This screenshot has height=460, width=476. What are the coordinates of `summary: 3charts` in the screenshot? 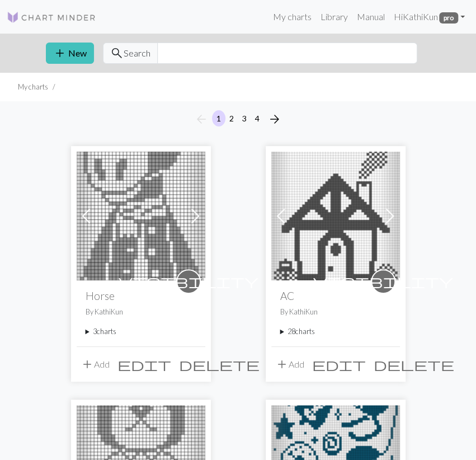 It's located at (141, 331).